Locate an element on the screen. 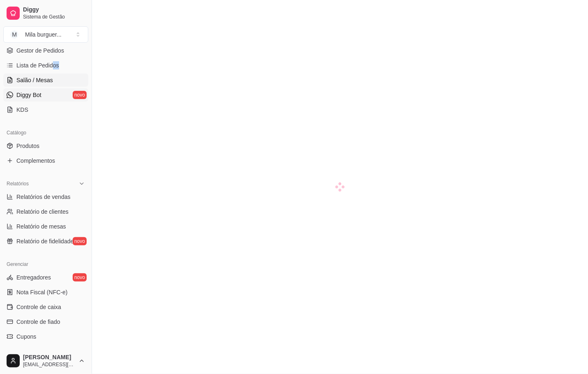 Image resolution: width=588 pixels, height=374 pixels. span: Produtos is located at coordinates (28, 146).